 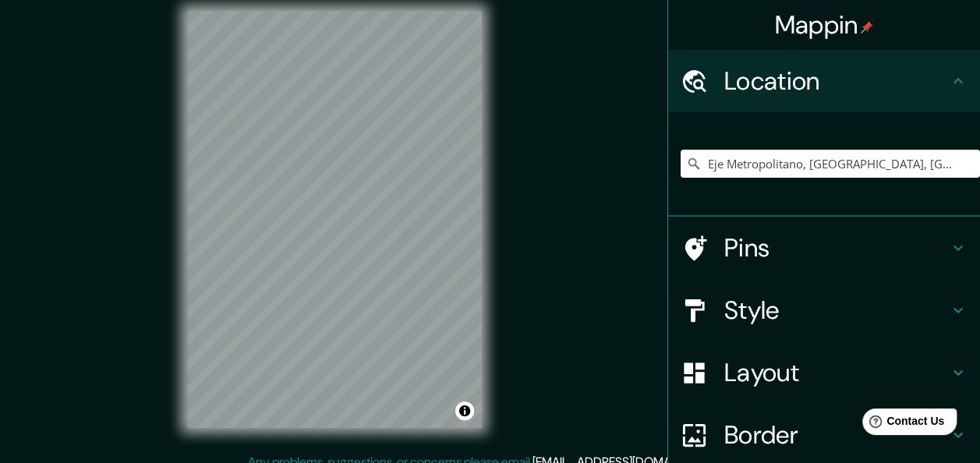 I want to click on span: Contact Us, so click(x=74, y=18).